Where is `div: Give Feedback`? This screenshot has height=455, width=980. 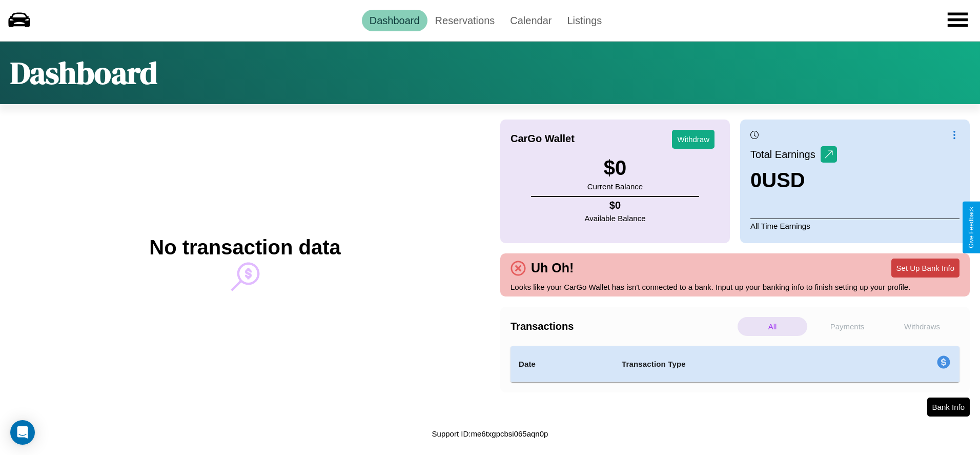
div: Give Feedback is located at coordinates (971, 228).